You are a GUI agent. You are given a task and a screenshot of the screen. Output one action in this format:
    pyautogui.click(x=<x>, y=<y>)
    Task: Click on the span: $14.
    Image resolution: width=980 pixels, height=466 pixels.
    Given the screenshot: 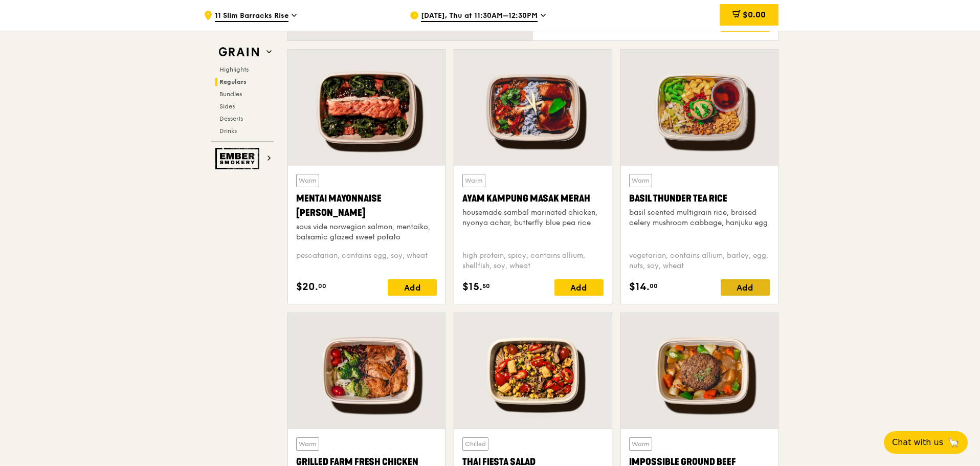 What is the action you would take?
    pyautogui.click(x=640, y=287)
    